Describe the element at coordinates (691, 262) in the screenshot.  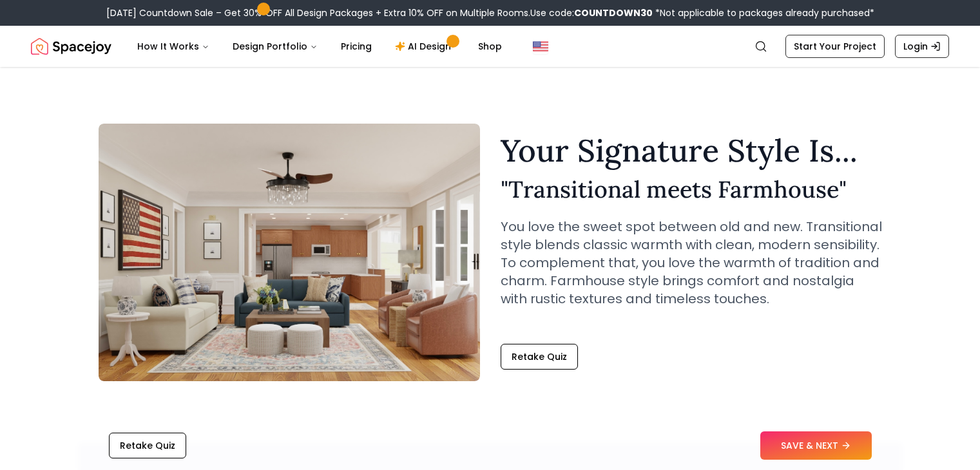
I see `p: You love the sweet spot between old and new. Transitional style blends classic warmth with clean,...` at that location.